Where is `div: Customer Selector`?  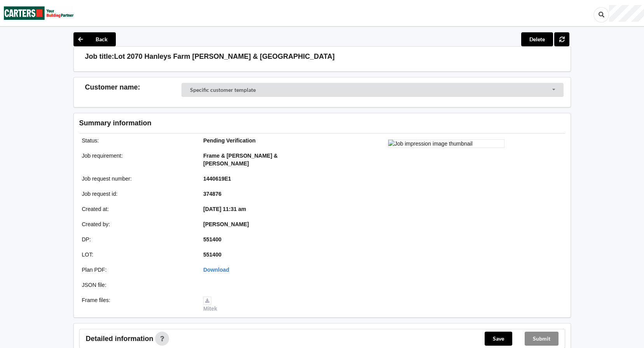 div: Customer Selector is located at coordinates (372, 90).